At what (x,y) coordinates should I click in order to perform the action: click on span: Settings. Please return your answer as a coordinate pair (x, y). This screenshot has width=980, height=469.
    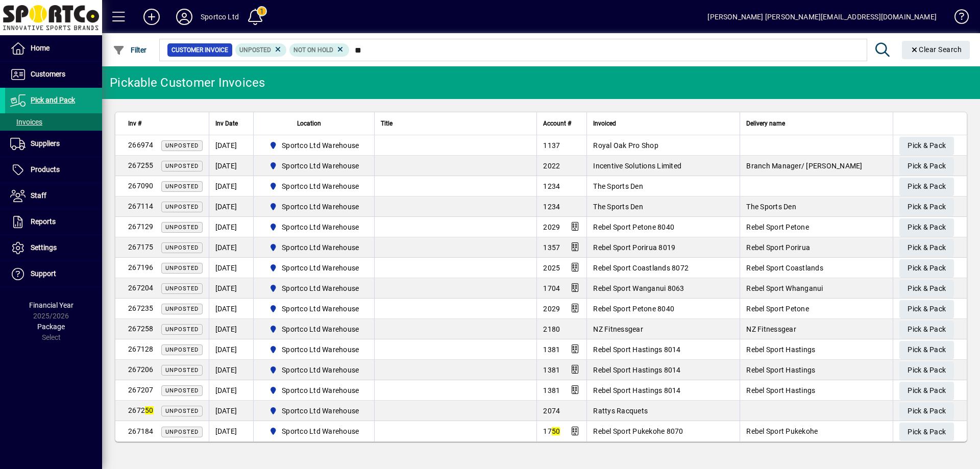
    Looking at the image, I should click on (43, 248).